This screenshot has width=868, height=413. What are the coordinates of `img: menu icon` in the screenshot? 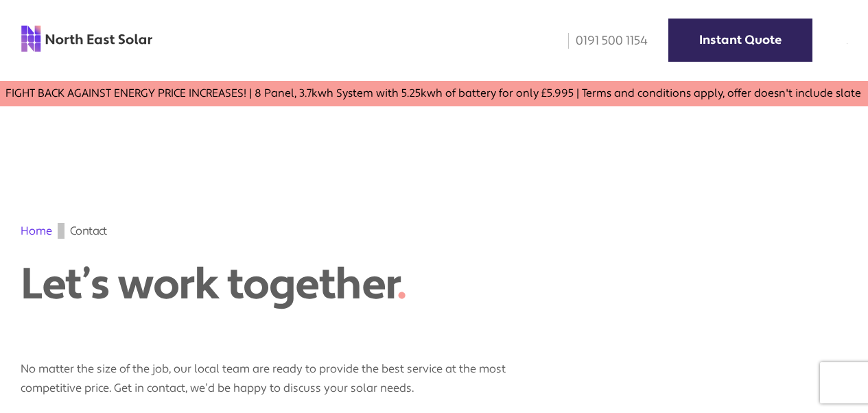 It's located at (847, 43).